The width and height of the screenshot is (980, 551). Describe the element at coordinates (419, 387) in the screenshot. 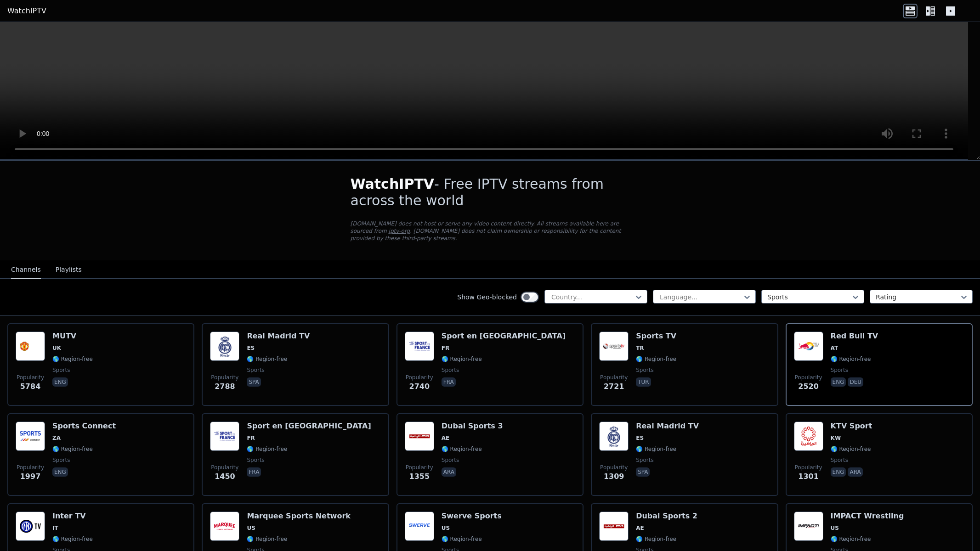

I see `span: 2740` at that location.